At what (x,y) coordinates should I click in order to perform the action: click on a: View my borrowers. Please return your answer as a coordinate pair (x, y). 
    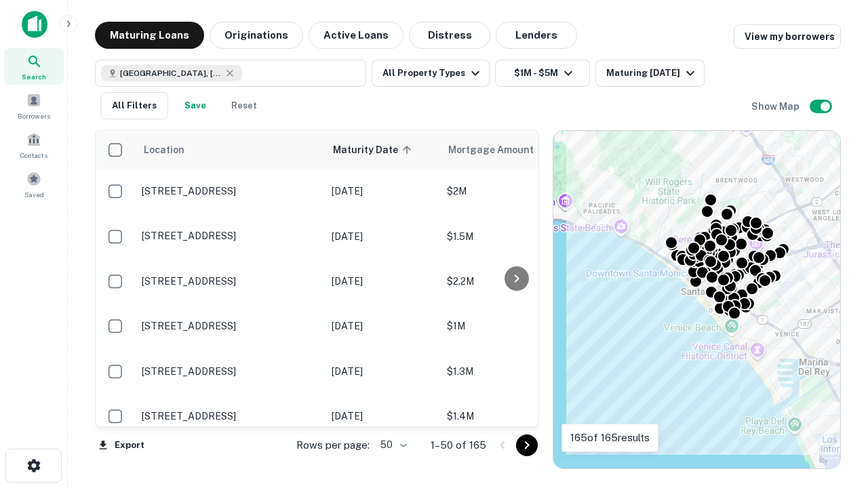
    Looking at the image, I should click on (787, 36).